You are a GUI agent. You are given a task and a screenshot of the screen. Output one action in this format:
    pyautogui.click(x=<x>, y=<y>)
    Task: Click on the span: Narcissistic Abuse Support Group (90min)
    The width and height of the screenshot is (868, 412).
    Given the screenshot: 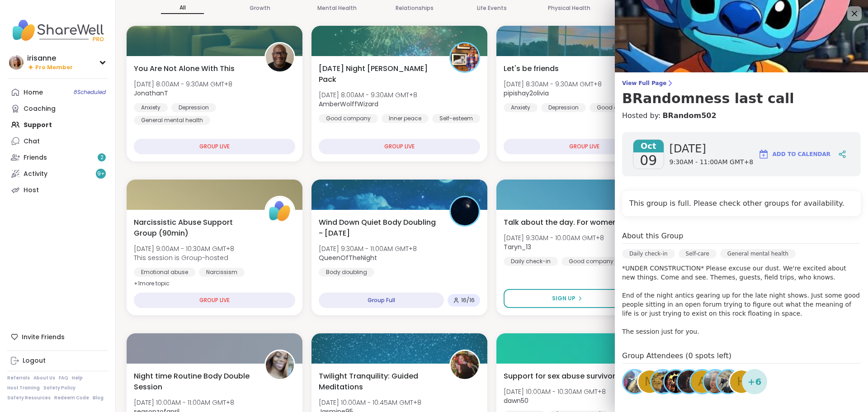 What is the action you would take?
    pyautogui.click(x=194, y=228)
    